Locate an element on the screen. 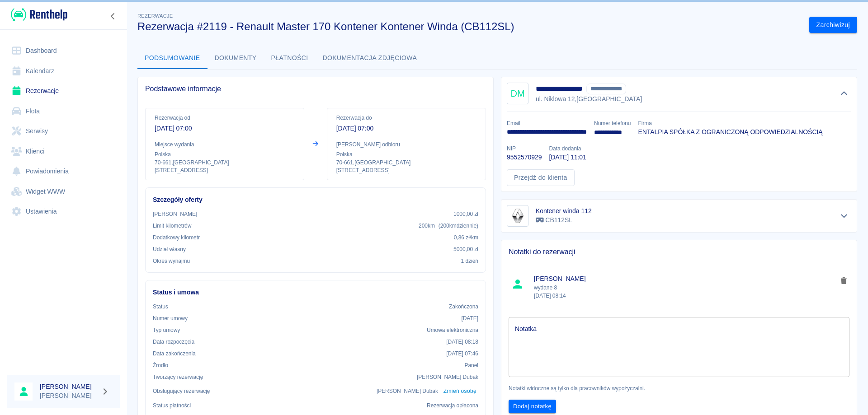 Image resolution: width=868 pixels, height=415 pixels. button: delete note is located at coordinates (844, 281).